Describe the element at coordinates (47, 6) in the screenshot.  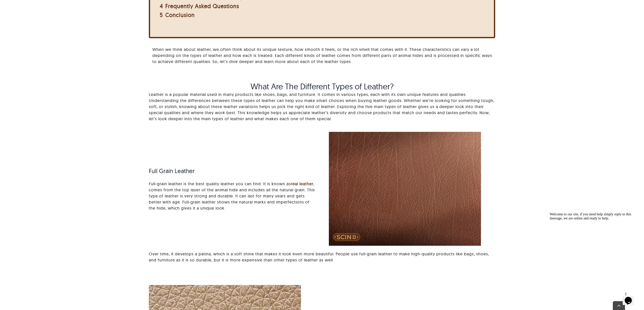
I see `div: Welcome to our site, if you need help simply reply to this message, we are online and ready to help.` at that location.